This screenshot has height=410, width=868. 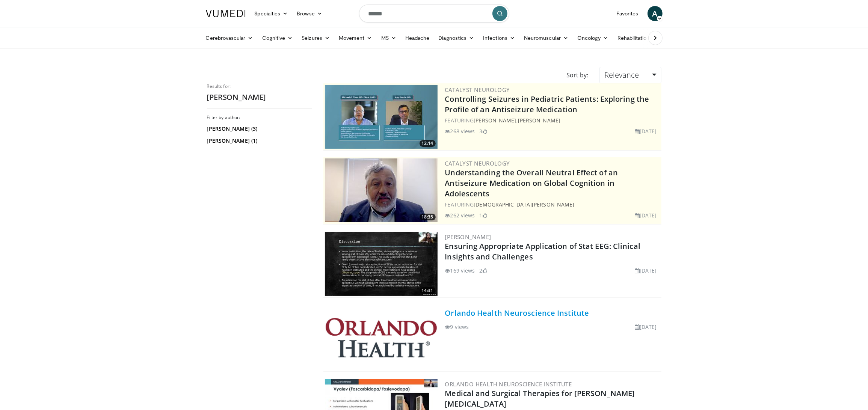 I want to click on div: FEATURING ,, so click(x=553, y=120).